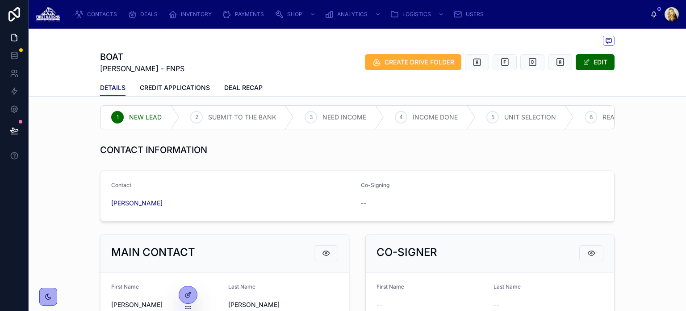  What do you see at coordinates (144, 14) in the screenshot?
I see `a: DEALS` at bounding box center [144, 14].